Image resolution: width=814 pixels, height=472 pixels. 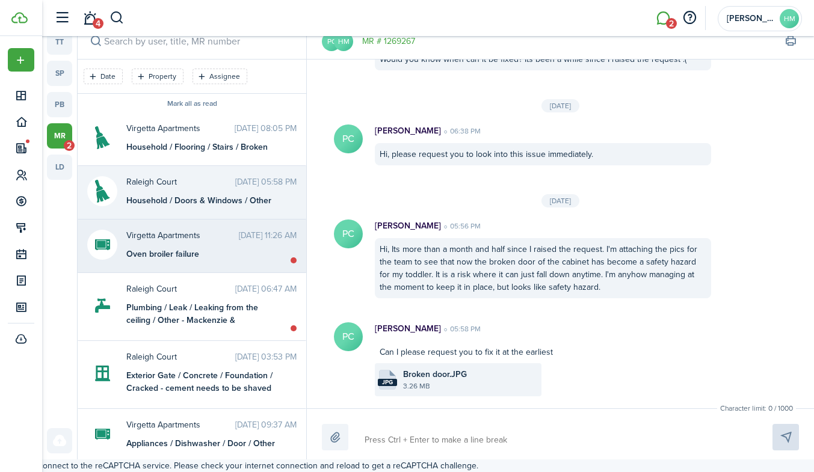 What do you see at coordinates (543, 352) in the screenshot?
I see `div: Can I please request you to fix it at the earliest` at bounding box center [543, 352].